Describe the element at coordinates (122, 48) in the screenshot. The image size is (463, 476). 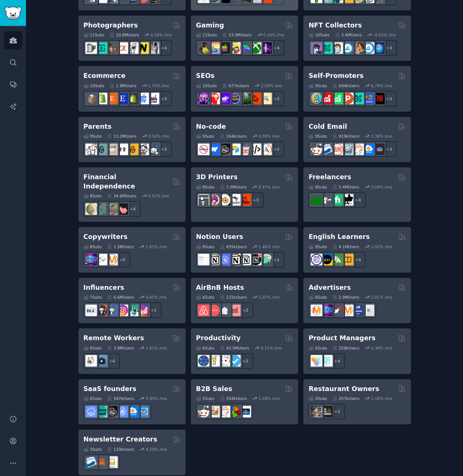
I see `img: SonyAlpha` at that location.